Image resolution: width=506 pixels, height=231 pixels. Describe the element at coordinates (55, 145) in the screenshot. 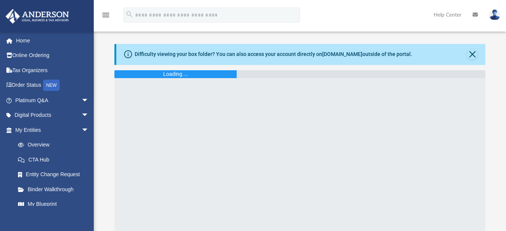

I see `a: Overview` at that location.